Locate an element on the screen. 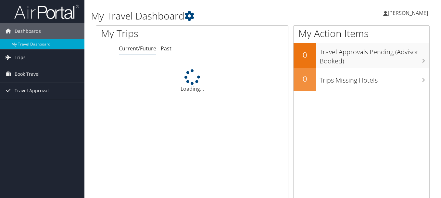 Image resolution: width=441 pixels, height=198 pixels. a: 0Trips Missing Hotels is located at coordinates (361, 79).